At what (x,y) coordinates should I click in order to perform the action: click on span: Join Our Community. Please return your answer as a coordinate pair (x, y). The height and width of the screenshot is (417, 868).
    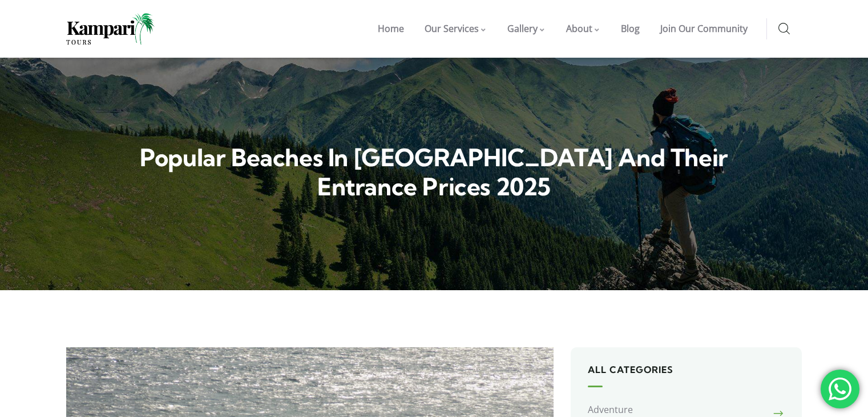
    Looking at the image, I should click on (704, 28).